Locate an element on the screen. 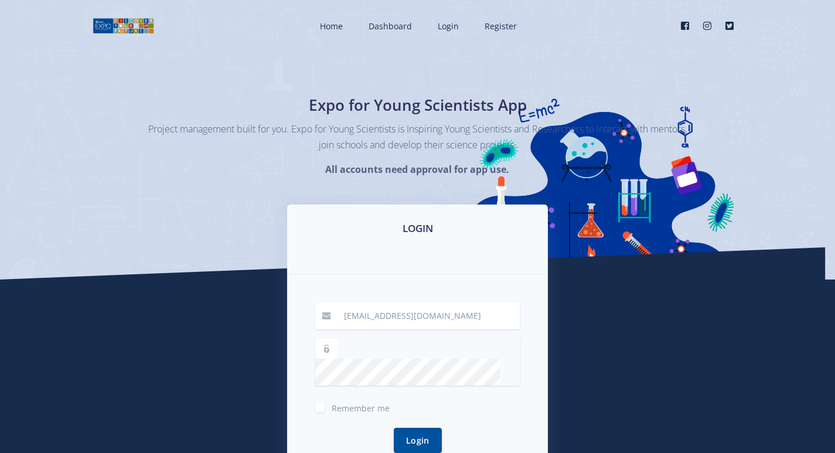  p: Project management built for you. Expo for Young Scientists is Inspiring Young Scientists and Res... is located at coordinates (418, 137).